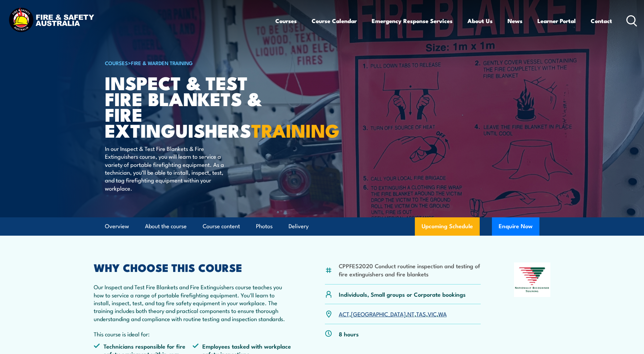 The height and width of the screenshot is (354, 644). Describe the element at coordinates (532, 280) in the screenshot. I see `img: Nationally Recognised Training logo.` at that location.